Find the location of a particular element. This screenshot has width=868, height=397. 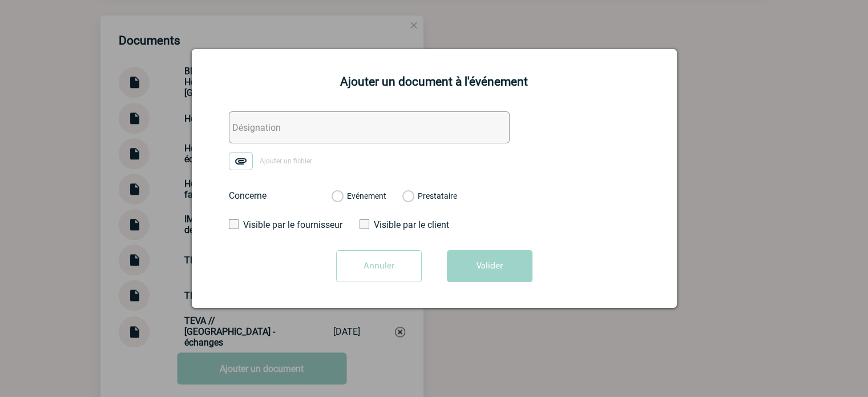

label: Evénement is located at coordinates (337, 196).